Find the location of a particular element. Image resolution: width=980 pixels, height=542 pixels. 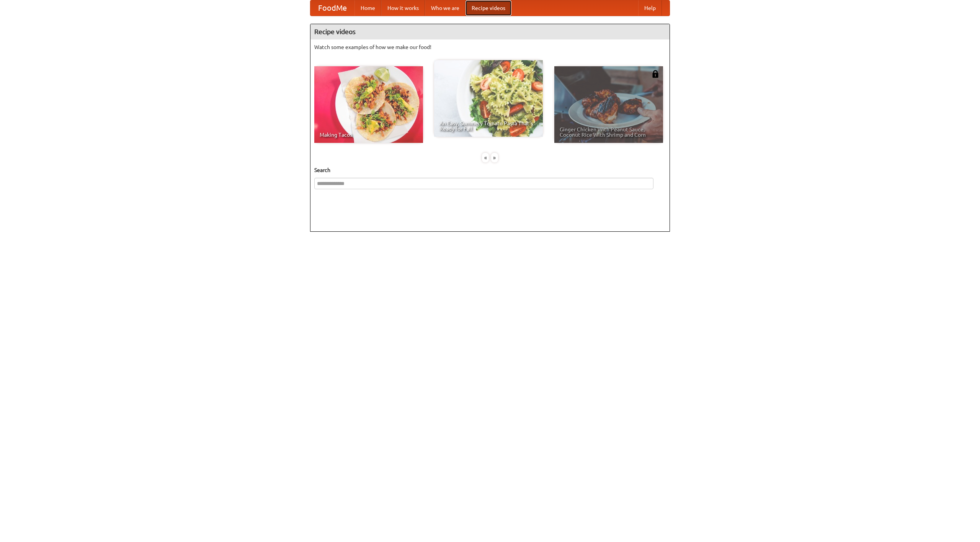

a: How it works is located at coordinates (403, 8).